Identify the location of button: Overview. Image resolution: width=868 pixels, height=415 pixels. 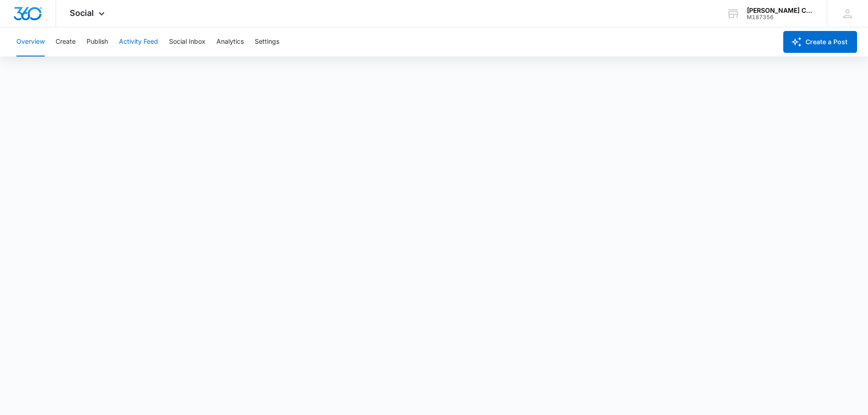
(30, 42).